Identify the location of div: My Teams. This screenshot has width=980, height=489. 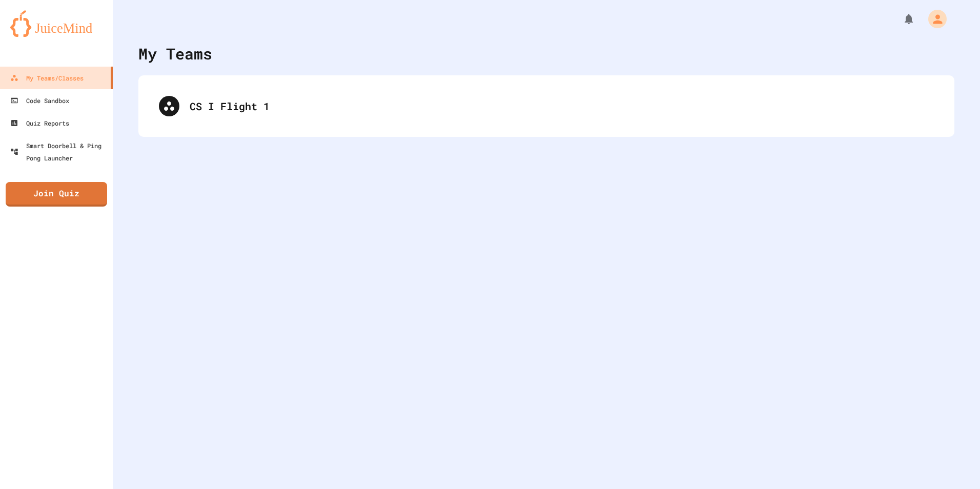
(175, 53).